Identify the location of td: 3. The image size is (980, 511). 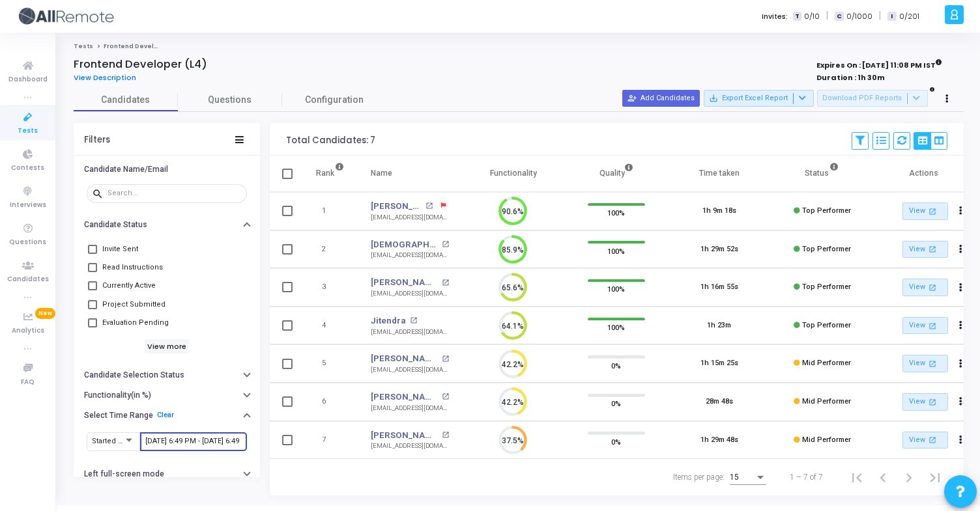
(330, 287).